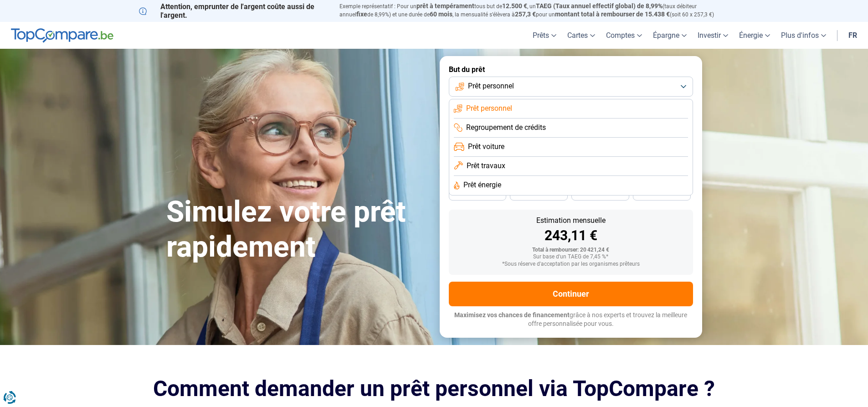 The image size is (868, 407). What do you see at coordinates (514, 6) in the screenshot?
I see `span: 12.500 €` at bounding box center [514, 6].